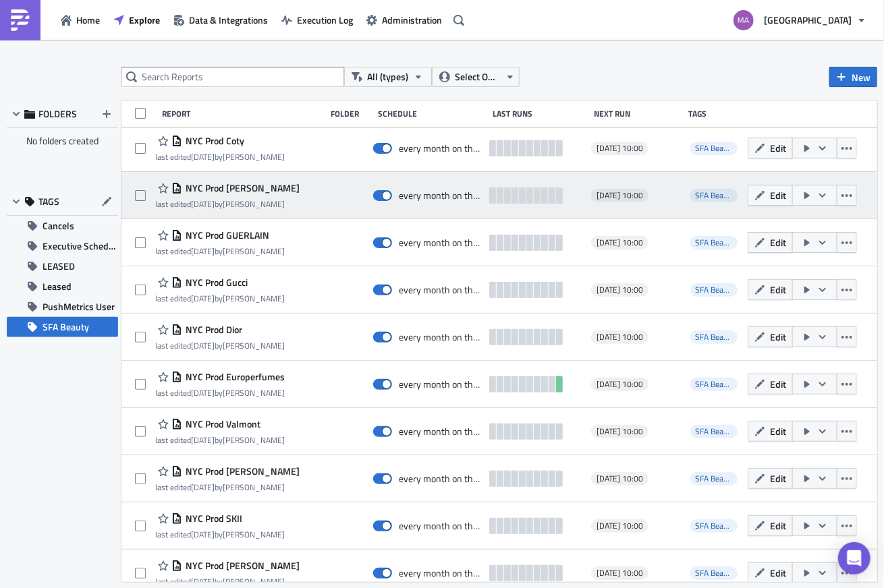  Describe the element at coordinates (62, 327) in the screenshot. I see `button: SFA Beauty` at that location.